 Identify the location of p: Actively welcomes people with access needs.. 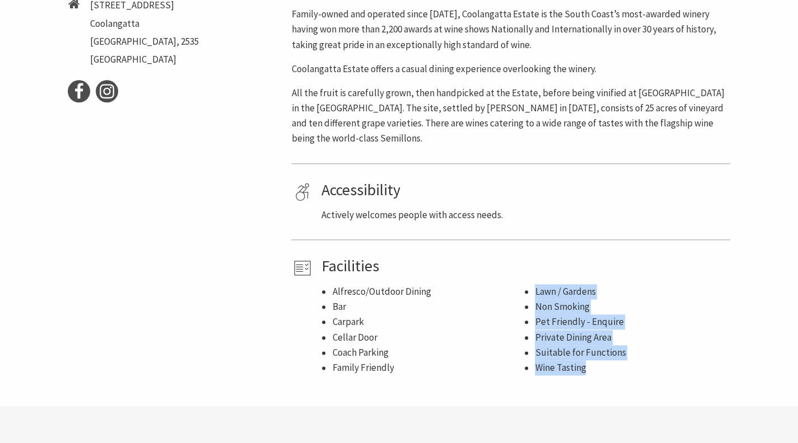
(523, 215).